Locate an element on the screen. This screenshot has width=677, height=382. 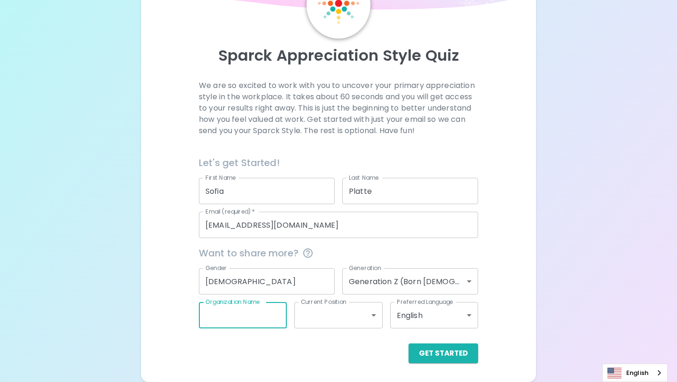
span: Want to share more? is located at coordinates (339, 253).